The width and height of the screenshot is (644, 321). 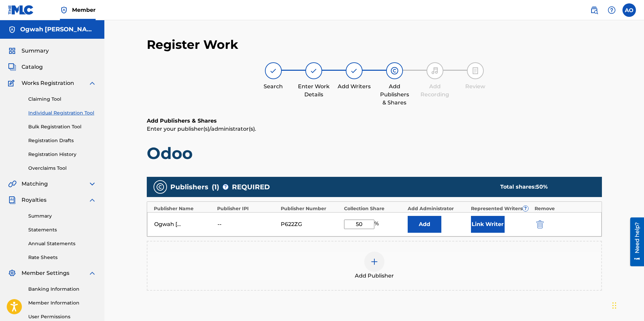 What do you see at coordinates (62, 113) in the screenshot?
I see `a: Individual Registration Tool` at bounding box center [62, 113].